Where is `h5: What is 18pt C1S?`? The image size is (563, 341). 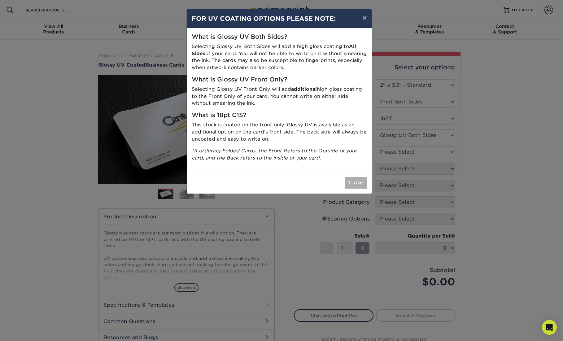 h5: What is 18pt C1S? is located at coordinates (279, 115).